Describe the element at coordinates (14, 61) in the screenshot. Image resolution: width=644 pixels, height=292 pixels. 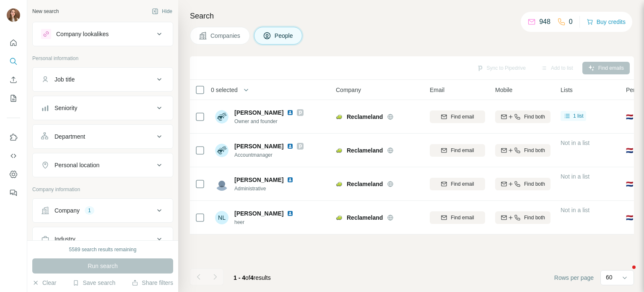
I see `button: Search` at that location.